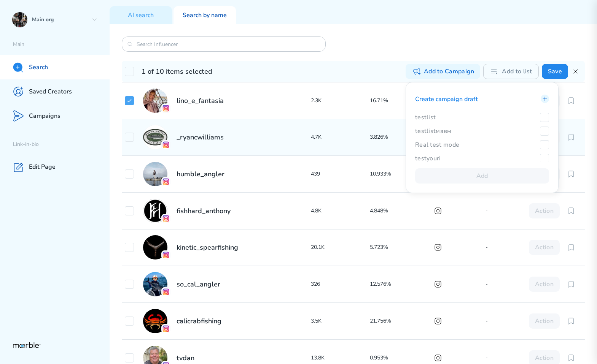 Image resolution: width=597 pixels, height=364 pixels. Describe the element at coordinates (200, 100) in the screenshot. I see `h2: lino_e_fantasia` at that location.